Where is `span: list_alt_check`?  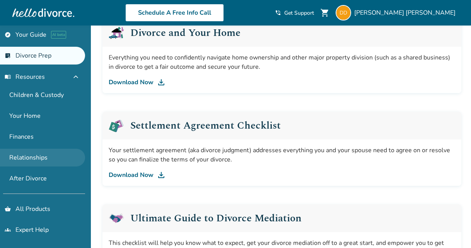 span: list_alt_check is located at coordinates (8, 56).